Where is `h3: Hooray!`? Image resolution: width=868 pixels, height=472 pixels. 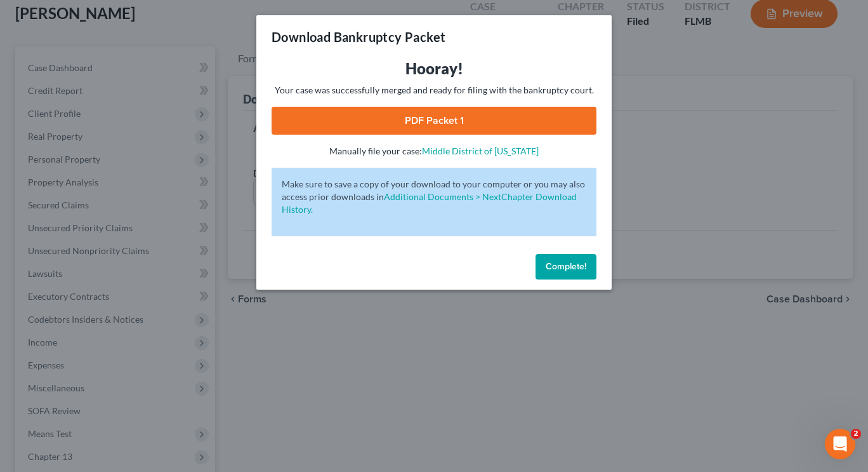
h3: Hooray! is located at coordinates (434, 69).